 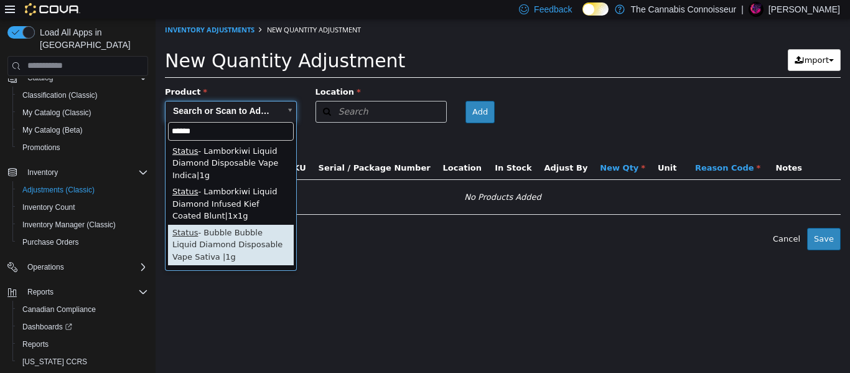 What do you see at coordinates (83, 361) in the screenshot?
I see `span: Washington CCRS` at bounding box center [83, 361].